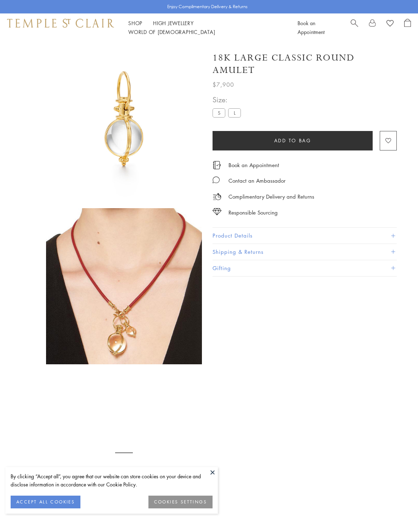 The image size is (418, 519). I want to click on div: Responsible Sourcing, so click(253, 213).